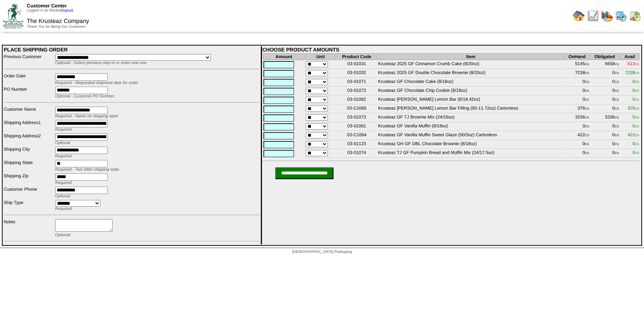  What do you see at coordinates (284, 57) in the screenshot?
I see `th: Amount` at bounding box center [284, 57].